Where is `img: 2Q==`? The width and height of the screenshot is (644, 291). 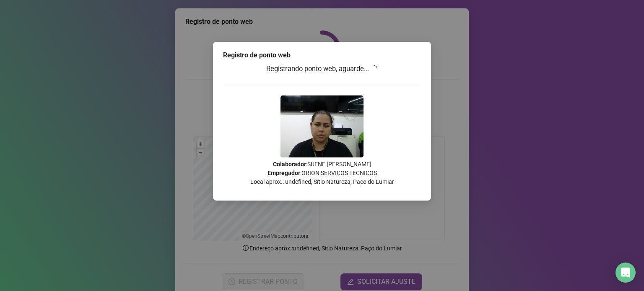 img: 2Q== is located at coordinates (322, 127).